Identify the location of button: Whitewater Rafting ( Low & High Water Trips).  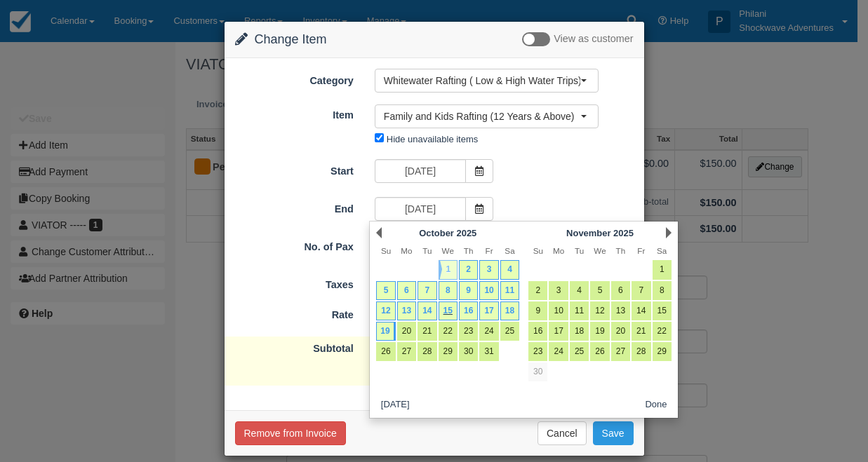
(486, 80).